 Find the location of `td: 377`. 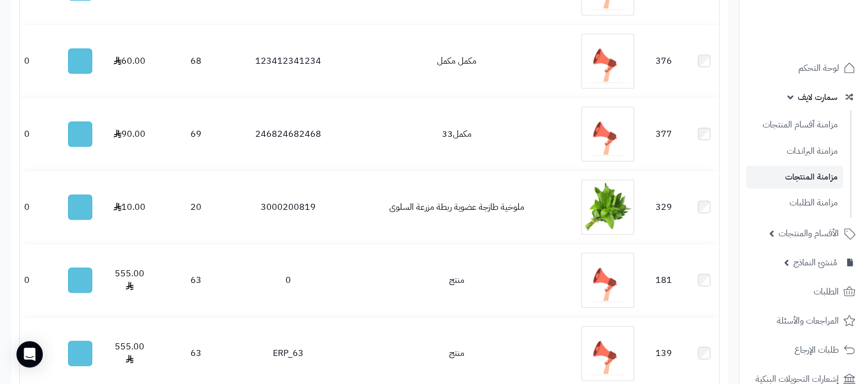

td: 377 is located at coordinates (664, 134).